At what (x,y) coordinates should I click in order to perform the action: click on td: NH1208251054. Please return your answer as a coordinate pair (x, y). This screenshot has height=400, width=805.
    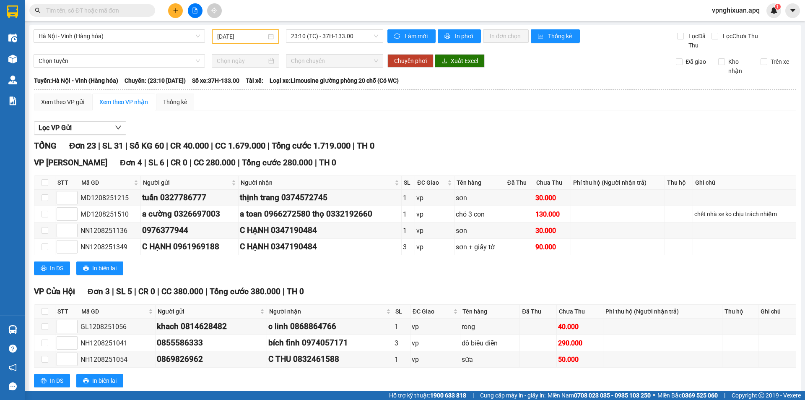
    Looking at the image, I should click on (117, 359).